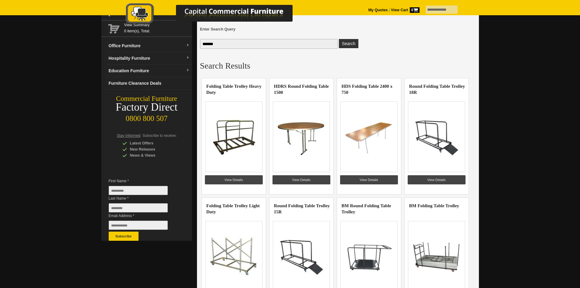  What do you see at coordinates (301, 89) in the screenshot?
I see `a: HDRS Round Folding Table 1500` at bounding box center [301, 89].